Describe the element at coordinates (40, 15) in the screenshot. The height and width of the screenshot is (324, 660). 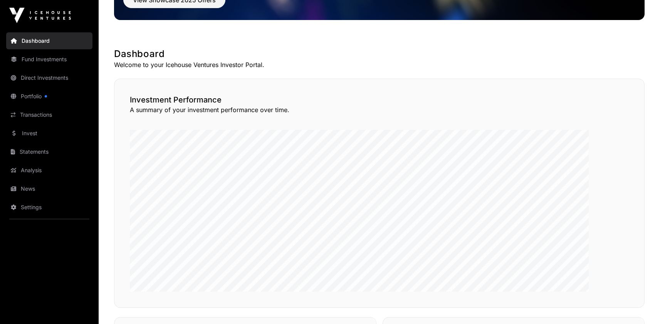
I see `img: Icehouse Ventures Logo` at that location.